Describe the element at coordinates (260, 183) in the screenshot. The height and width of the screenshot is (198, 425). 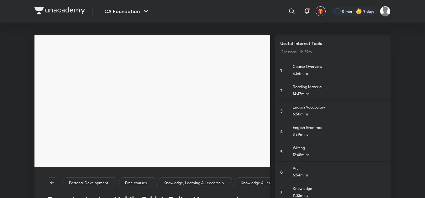
I see `a: Knowledge & Learning` at that location.